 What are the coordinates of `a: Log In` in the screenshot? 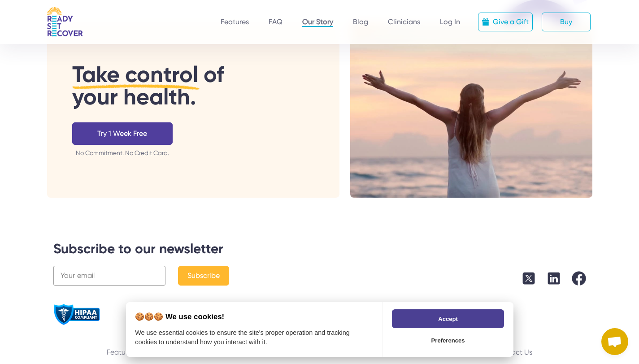 It's located at (450, 22).